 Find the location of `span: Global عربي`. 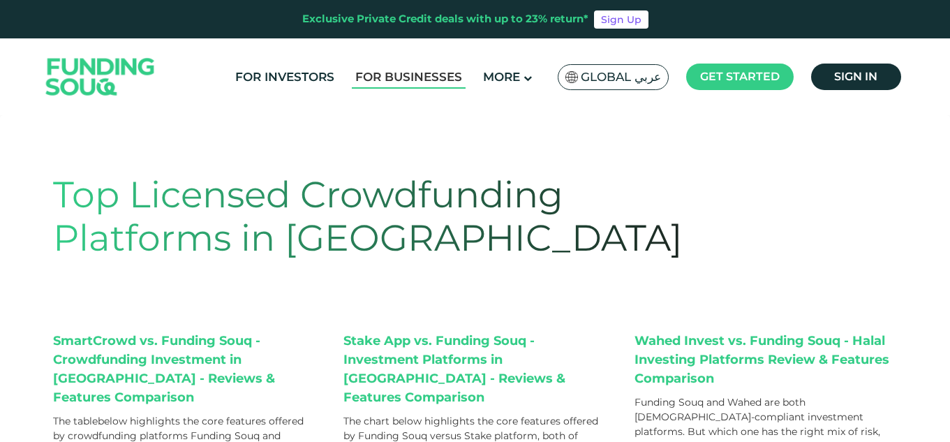

span: Global عربي is located at coordinates (621, 77).